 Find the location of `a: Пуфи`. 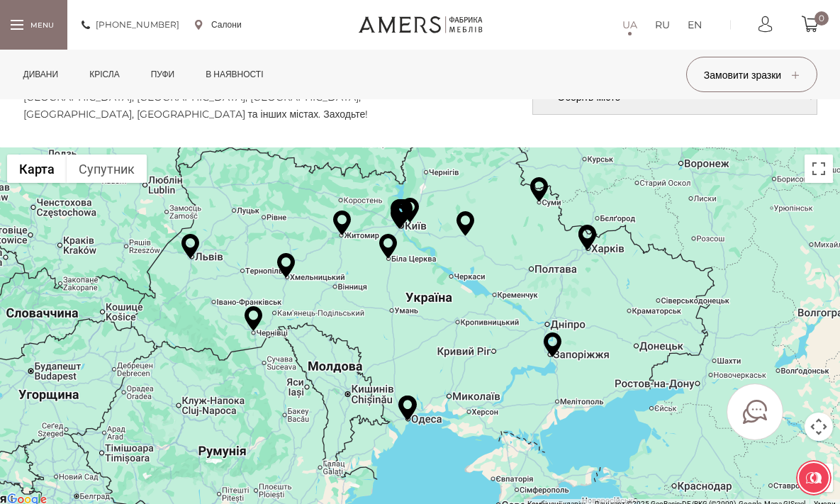

a: Пуфи is located at coordinates (163, 74).